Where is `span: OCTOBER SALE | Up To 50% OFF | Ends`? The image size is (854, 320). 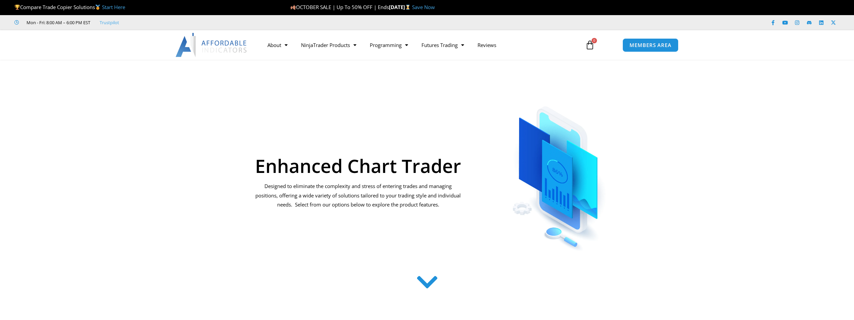
span: OCTOBER SALE | Up To 50% OFF | Ends is located at coordinates (340, 7).